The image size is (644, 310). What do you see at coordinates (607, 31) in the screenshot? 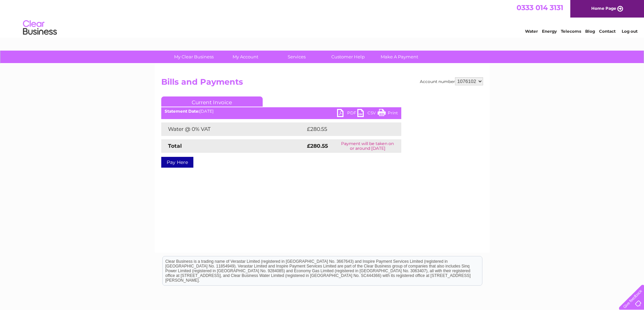
I see `a: Contact` at bounding box center [607, 31].